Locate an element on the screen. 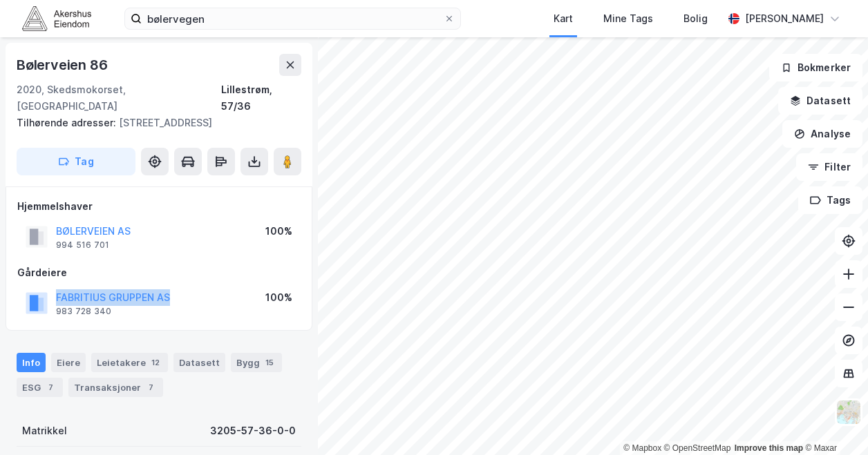 The height and width of the screenshot is (455, 868). button: Filter is located at coordinates (829, 168).